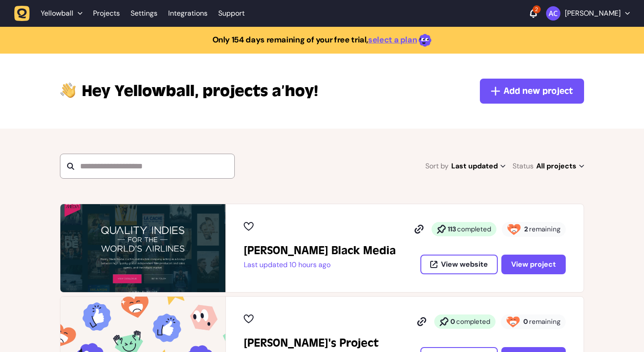 Image resolution: width=644 pixels, height=352 pixels. I want to click on span: Add new project, so click(538, 91).